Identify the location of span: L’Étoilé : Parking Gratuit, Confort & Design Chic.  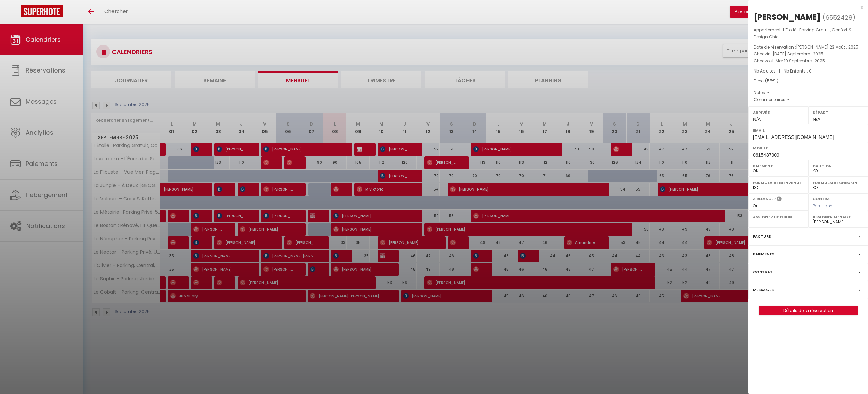
(802, 33).